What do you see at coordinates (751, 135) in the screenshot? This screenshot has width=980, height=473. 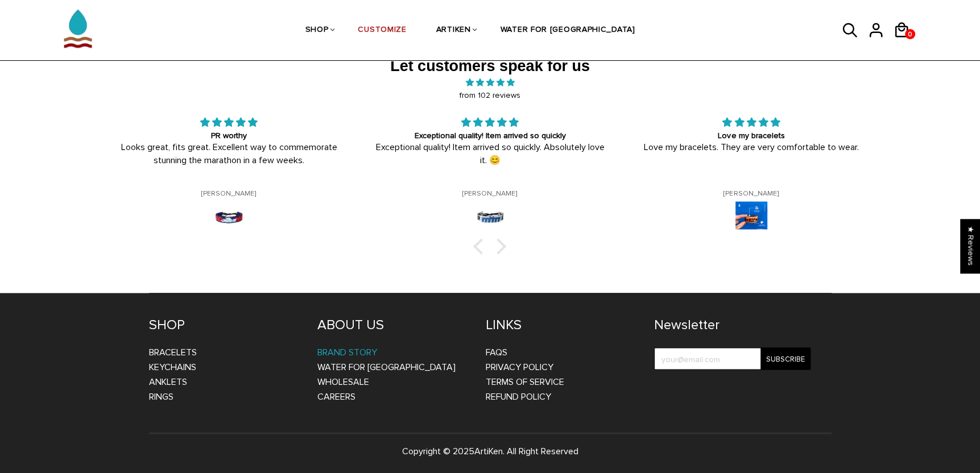 I see `div: Love my bracelets` at bounding box center [751, 135].